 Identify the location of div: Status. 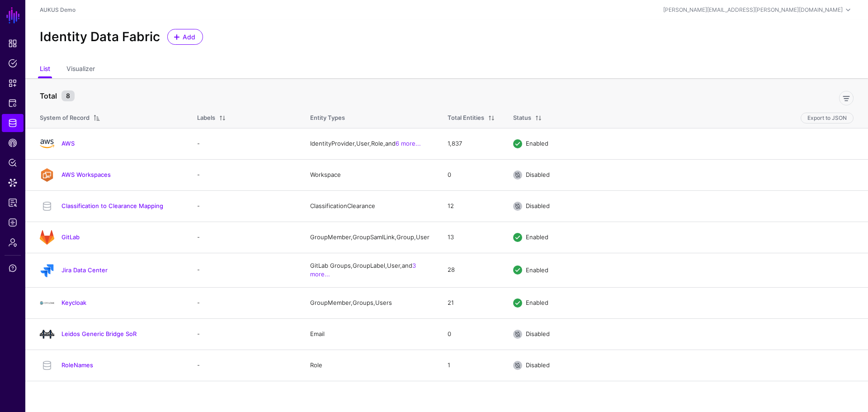
(522, 118).